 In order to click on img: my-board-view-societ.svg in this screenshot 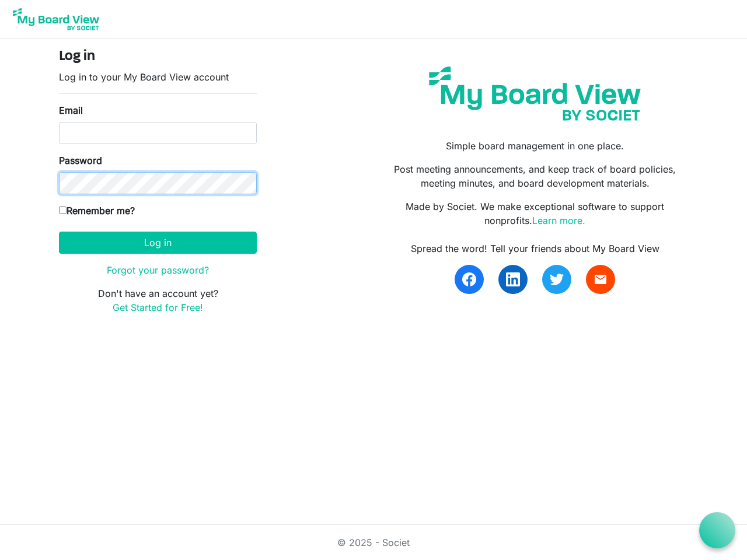, I will do `click(534, 93)`.